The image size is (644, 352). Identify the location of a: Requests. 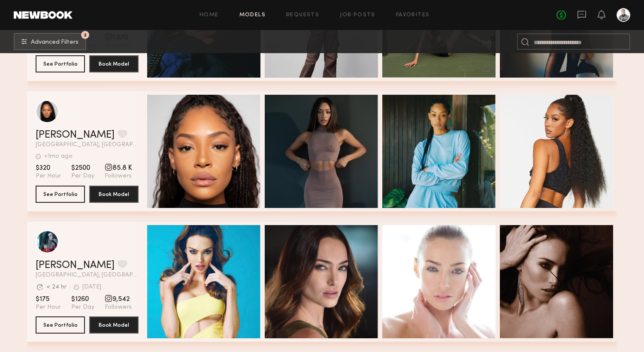
(303, 15).